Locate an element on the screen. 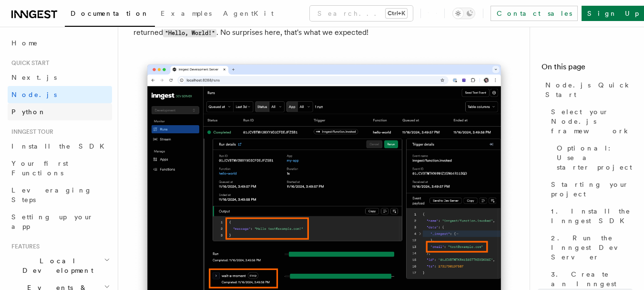  a: Examples is located at coordinates (186, 14).